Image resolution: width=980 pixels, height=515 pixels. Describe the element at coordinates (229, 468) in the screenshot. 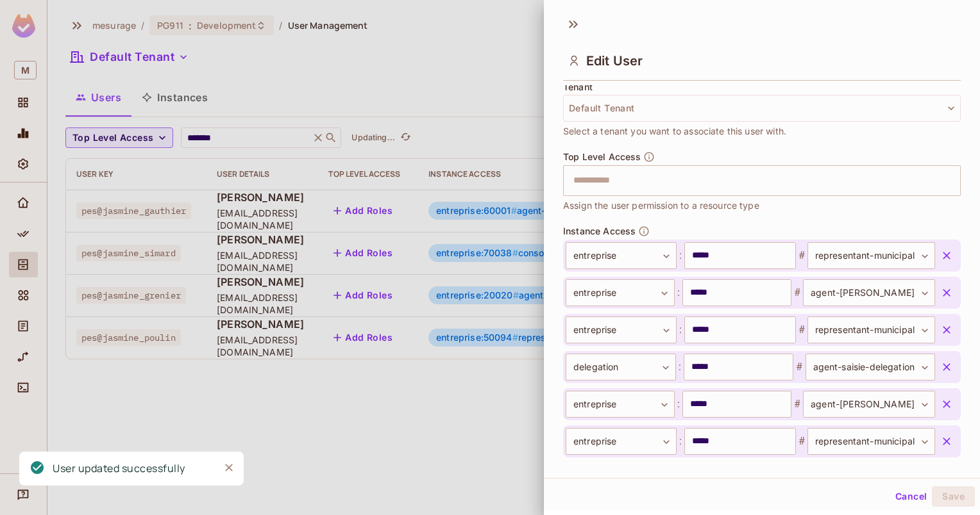

I see `button: Close` at that location.